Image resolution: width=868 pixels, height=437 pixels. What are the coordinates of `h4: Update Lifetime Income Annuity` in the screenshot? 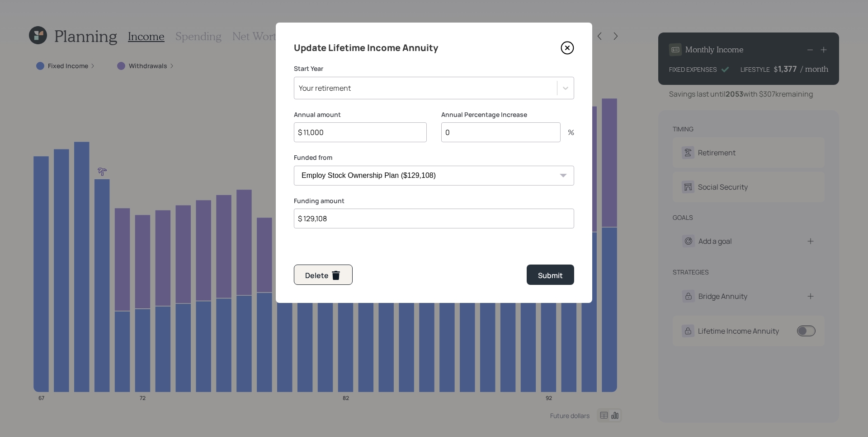 It's located at (366, 48).